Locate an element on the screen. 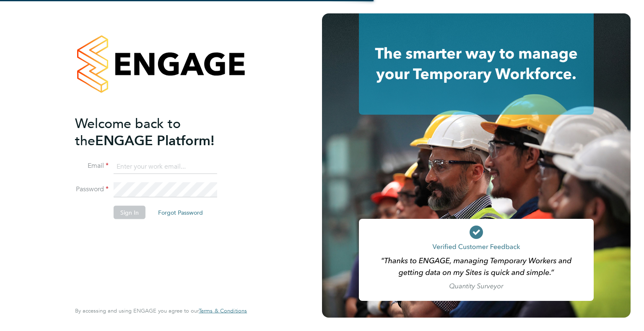 Image resolution: width=644 pixels, height=331 pixels. span: Welcome back to the is located at coordinates (128, 132).